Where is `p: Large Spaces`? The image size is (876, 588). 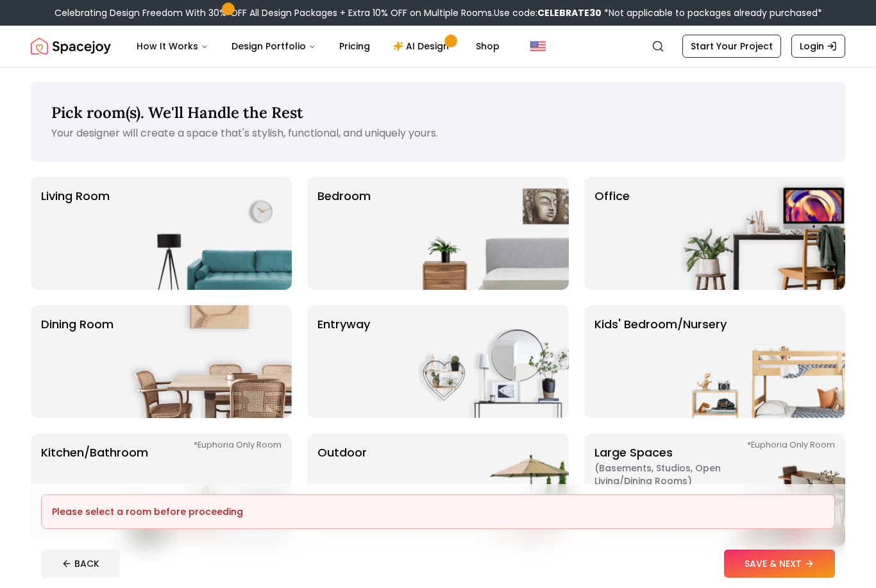
p: Large Spaces is located at coordinates (675, 490).